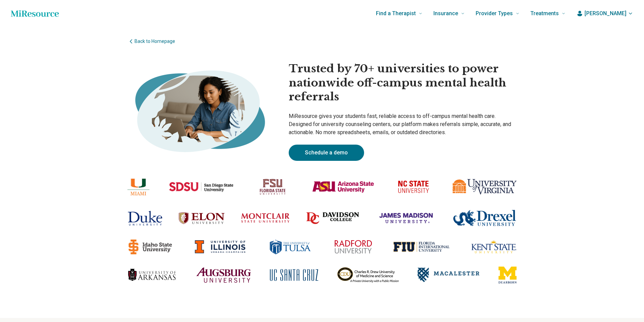 Image resolution: width=644 pixels, height=322 pixels. Describe the element at coordinates (545, 13) in the screenshot. I see `span: Treatments` at that location.